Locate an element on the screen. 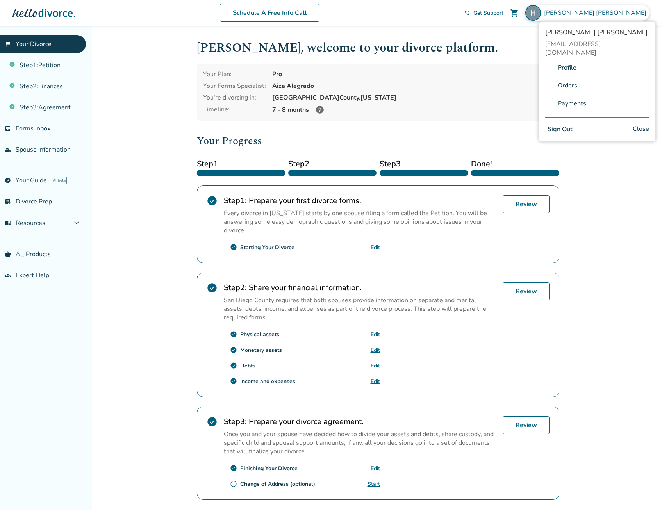 Image resolution: width=662 pixels, height=510 pixels. span: Step 2 is located at coordinates (333, 164).